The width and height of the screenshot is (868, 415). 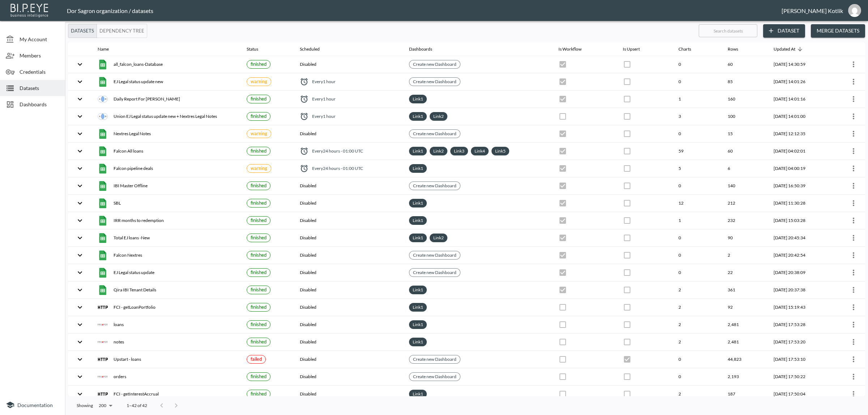 I want to click on th: 2025-09-02, 12:12:35, so click(x=799, y=134).